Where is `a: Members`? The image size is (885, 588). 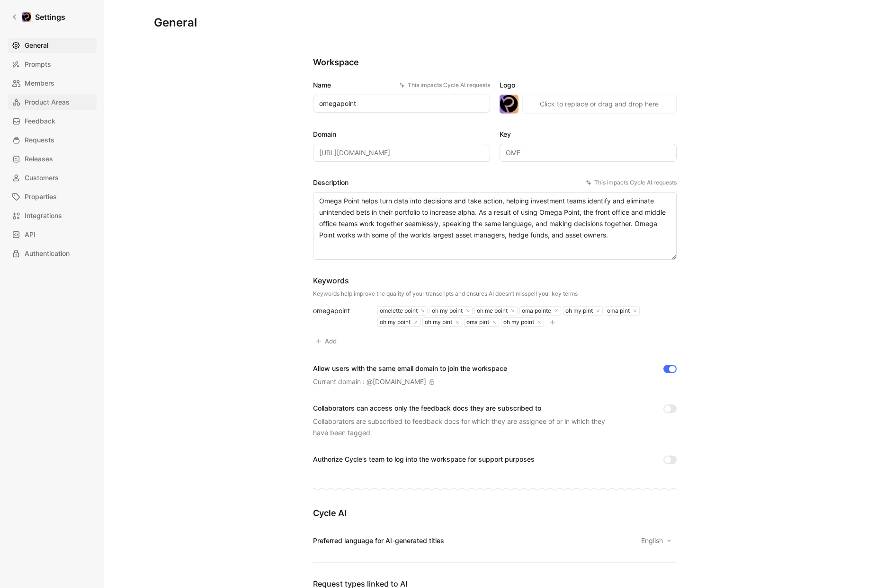 a: Members is located at coordinates (52, 84).